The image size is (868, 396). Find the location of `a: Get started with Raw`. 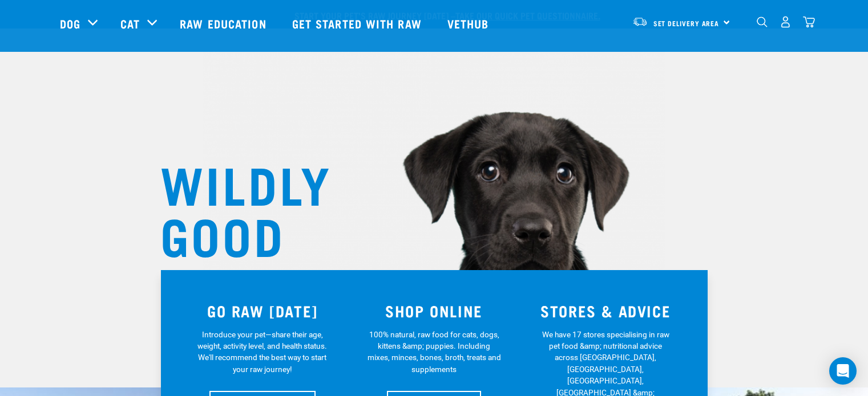

a: Get started with Raw is located at coordinates (358, 24).